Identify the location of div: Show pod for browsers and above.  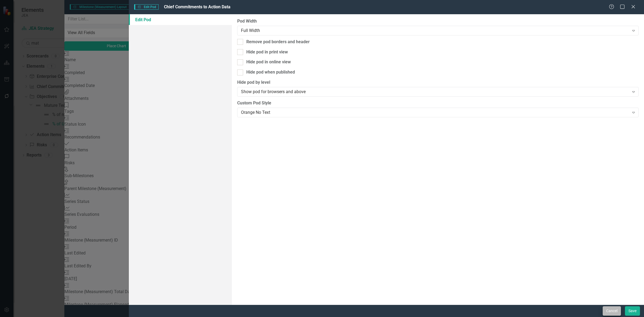
(435, 92).